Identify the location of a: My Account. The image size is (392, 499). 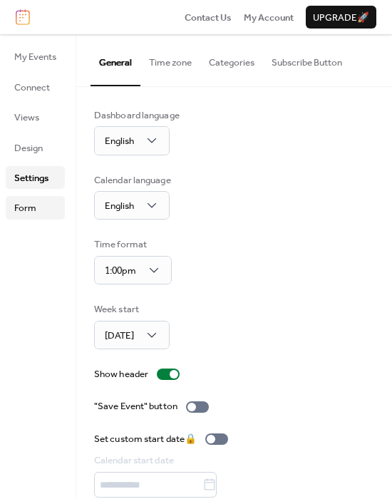
(269, 17).